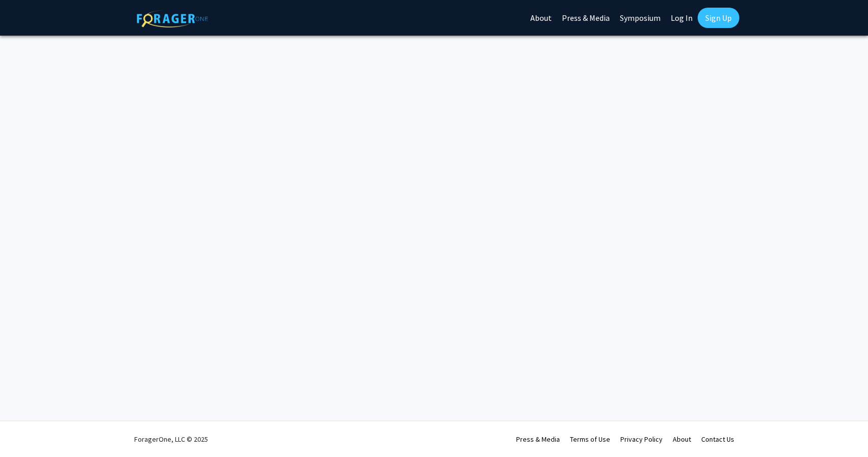  I want to click on a: Sign Up, so click(718, 18).